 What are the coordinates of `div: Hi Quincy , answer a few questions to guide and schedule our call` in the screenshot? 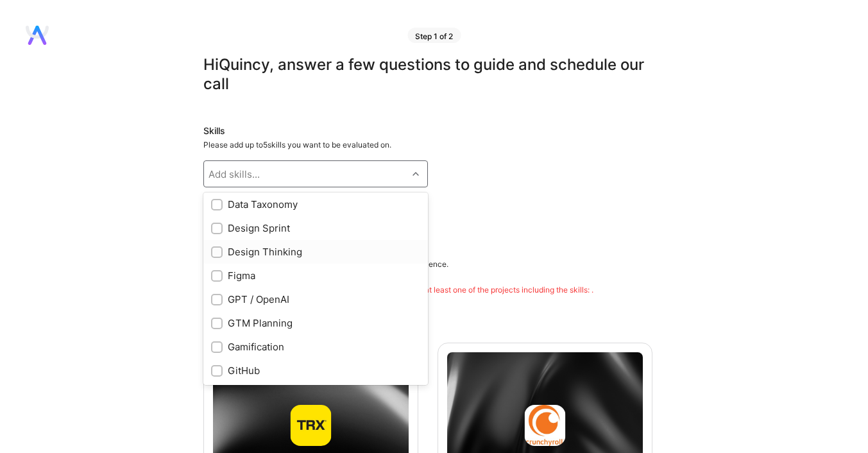 It's located at (428, 74).